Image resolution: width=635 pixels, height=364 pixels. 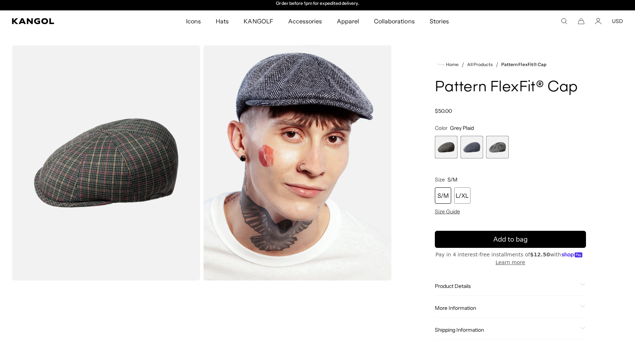 I want to click on span: Icons, so click(x=193, y=21).